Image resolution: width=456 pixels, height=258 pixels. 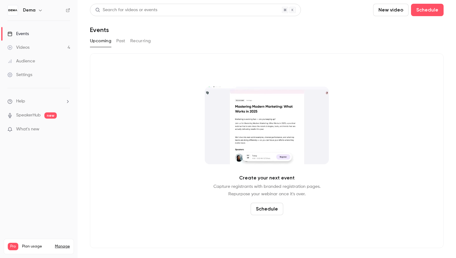 What do you see at coordinates (99, 30) in the screenshot?
I see `h1: Events` at bounding box center [99, 30].